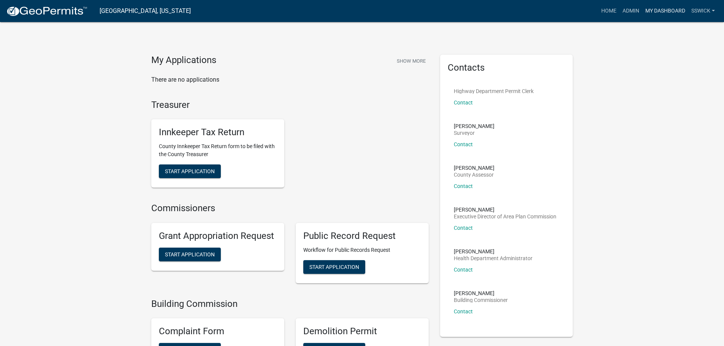  What do you see at coordinates (218, 236) in the screenshot?
I see `h5: Grant Appropriation Request` at bounding box center [218, 236].